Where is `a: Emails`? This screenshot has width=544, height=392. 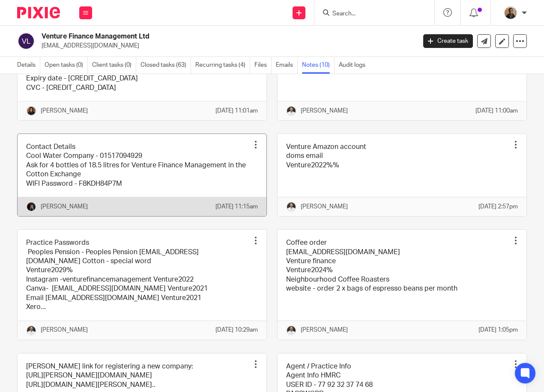
a: Emails is located at coordinates (287, 65).